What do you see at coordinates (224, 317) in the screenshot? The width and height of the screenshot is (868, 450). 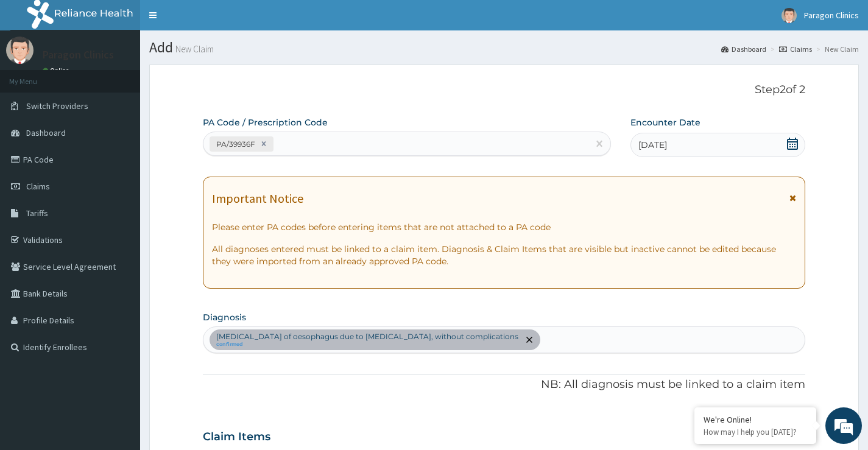 I see `label: Diagnosis` at bounding box center [224, 317].